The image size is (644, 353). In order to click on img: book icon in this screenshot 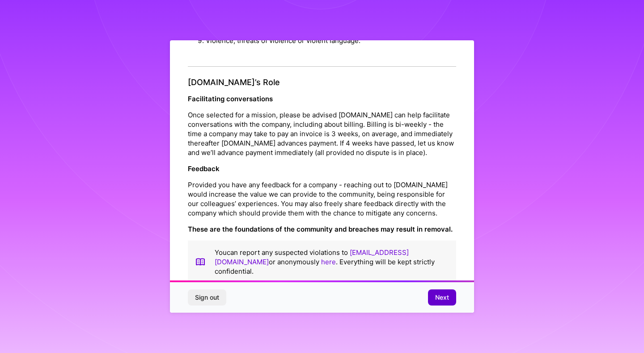, I will do `click(200, 261)`.